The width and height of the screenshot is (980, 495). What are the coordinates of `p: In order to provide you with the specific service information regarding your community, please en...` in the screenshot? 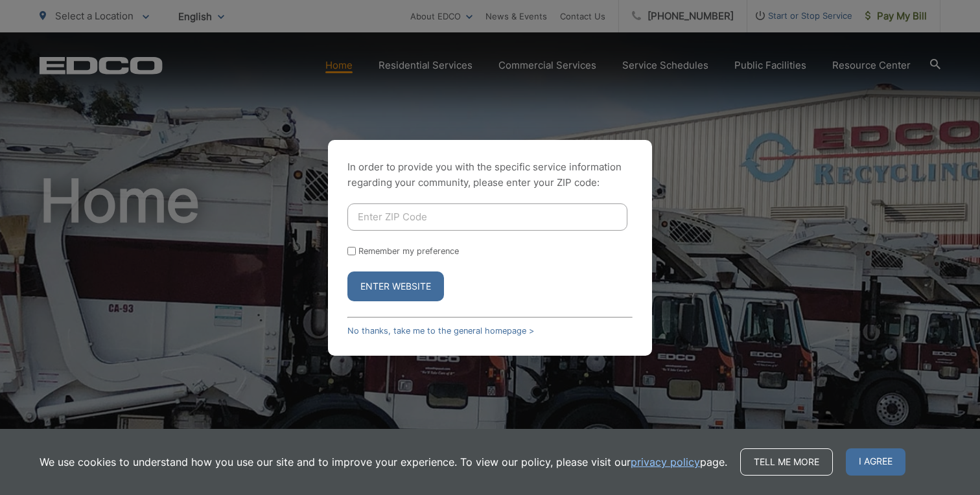 It's located at (490, 175).